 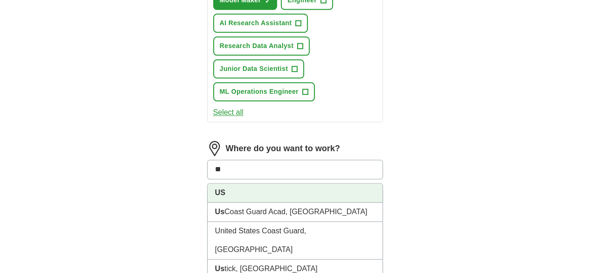 I want to click on span: ML Operations Engineer, so click(x=259, y=91).